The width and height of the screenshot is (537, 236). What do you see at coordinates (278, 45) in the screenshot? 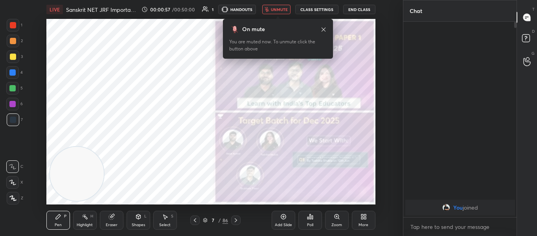
I see `div: You are muted now. To unmute click the button above` at bounding box center [278, 45].